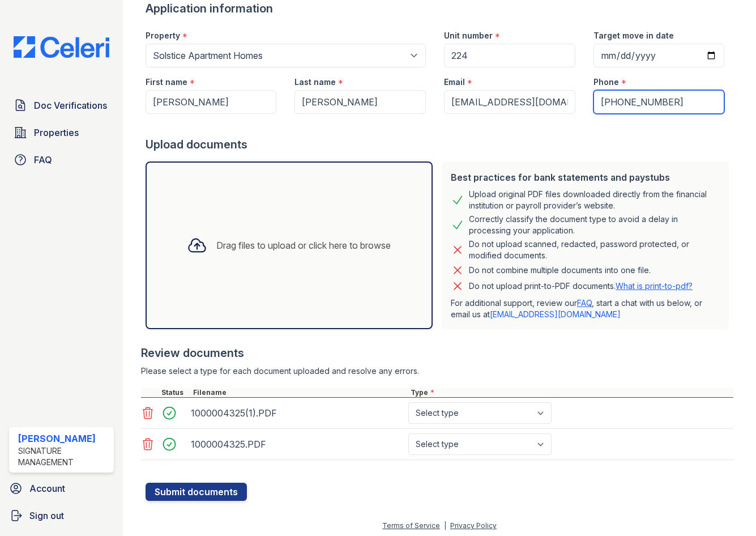 The width and height of the screenshot is (756, 536). I want to click on span: Account, so click(47, 488).